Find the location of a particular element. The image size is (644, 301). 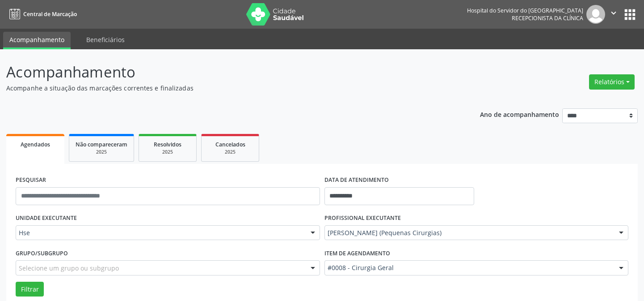

p: Acompanhe a situação das marcações correntes e finalizadas is located at coordinates (227, 88).